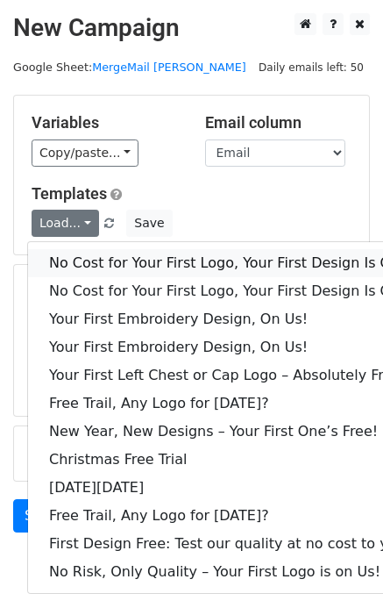 The height and width of the screenshot is (615, 383). Describe the element at coordinates (312, 67) in the screenshot. I see `a: Daily emails left: 50` at that location.